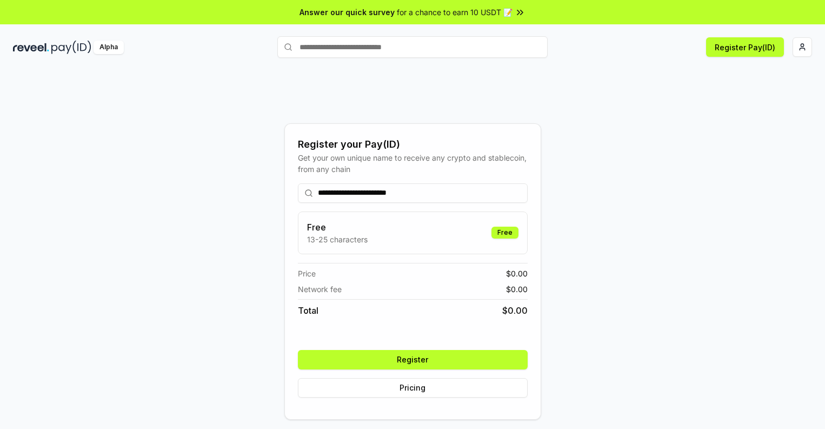 The image size is (825, 429). I want to click on span: Answer our quick survey, so click(347, 12).